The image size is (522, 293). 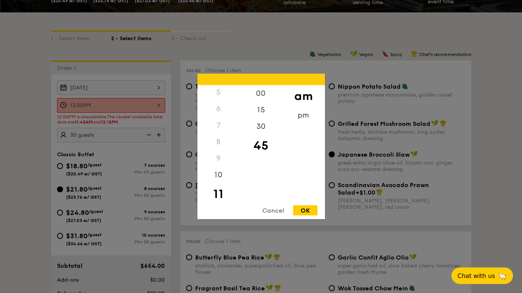 What do you see at coordinates (273, 210) in the screenshot?
I see `div: Cancel` at bounding box center [273, 210].